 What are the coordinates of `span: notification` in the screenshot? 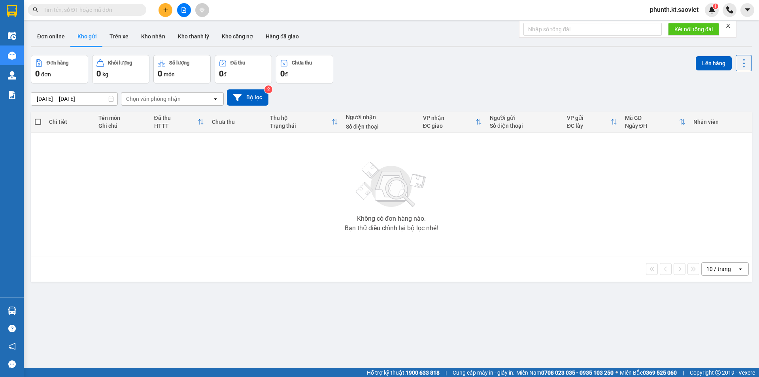 It's located at (12, 346).